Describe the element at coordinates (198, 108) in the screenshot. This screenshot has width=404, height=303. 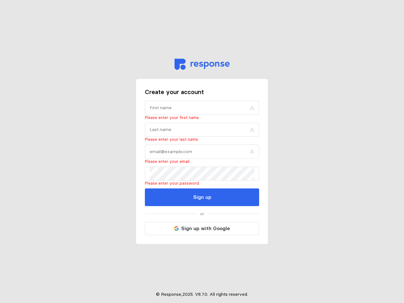
I see `input: First name` at that location.